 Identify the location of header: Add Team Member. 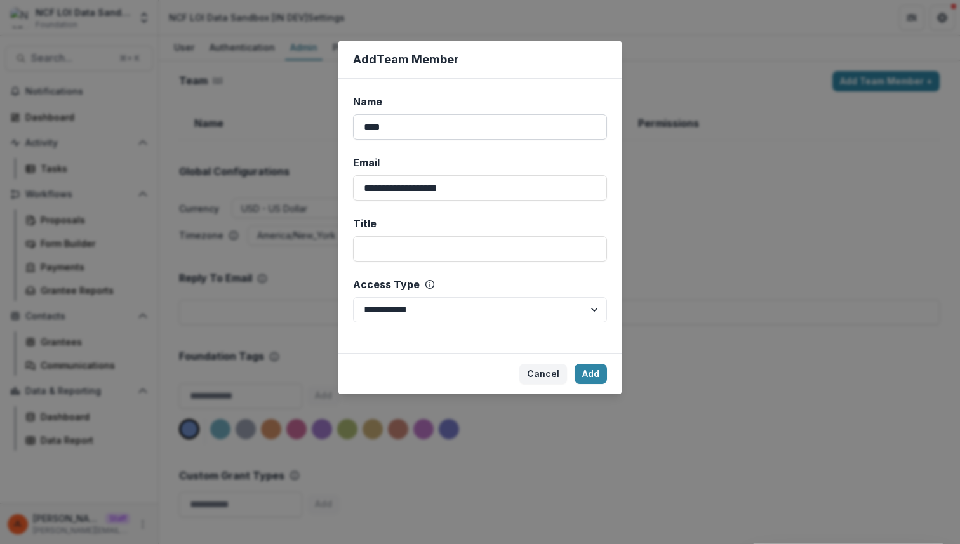
(480, 60).